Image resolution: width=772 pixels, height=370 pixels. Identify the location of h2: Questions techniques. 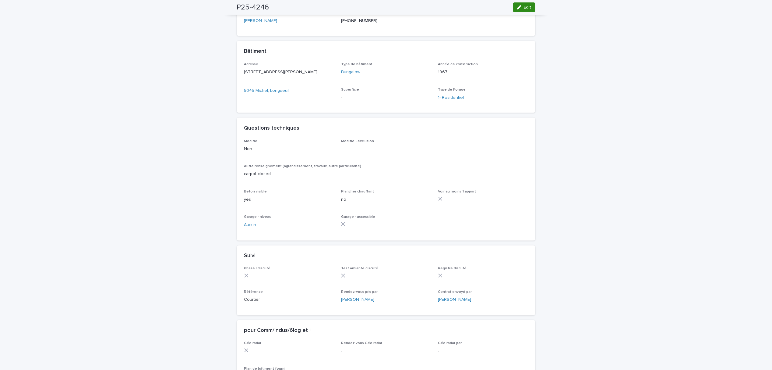
(272, 128).